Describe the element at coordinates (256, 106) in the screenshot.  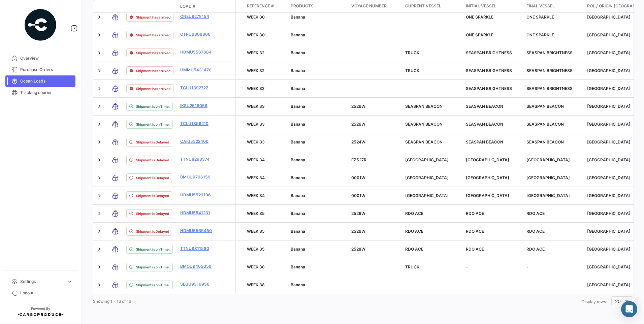
I see `span: WEEK 33` at that location.